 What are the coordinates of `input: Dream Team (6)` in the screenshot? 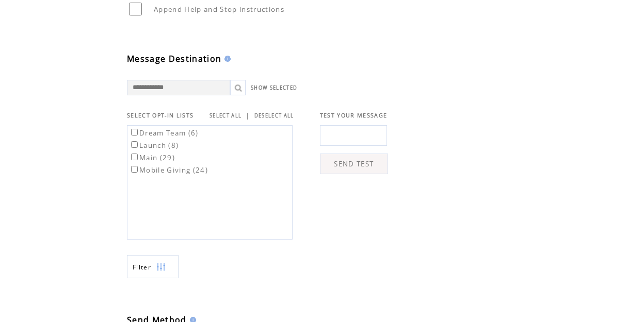 It's located at (134, 132).